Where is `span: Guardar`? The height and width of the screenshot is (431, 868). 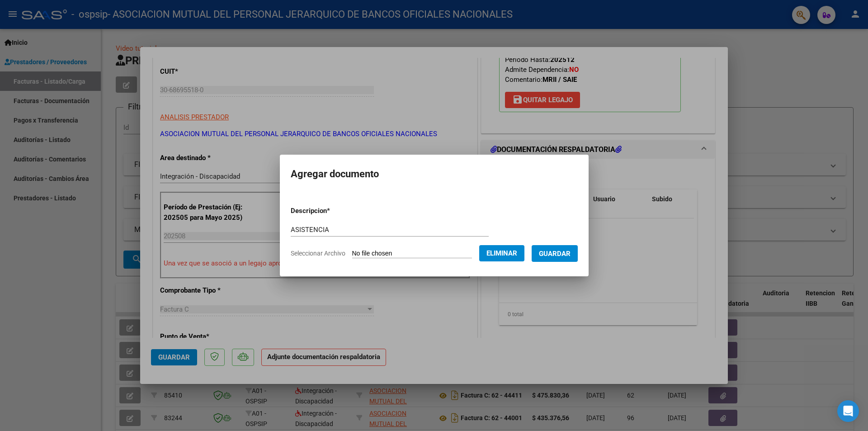
span: Guardar is located at coordinates (555, 253).